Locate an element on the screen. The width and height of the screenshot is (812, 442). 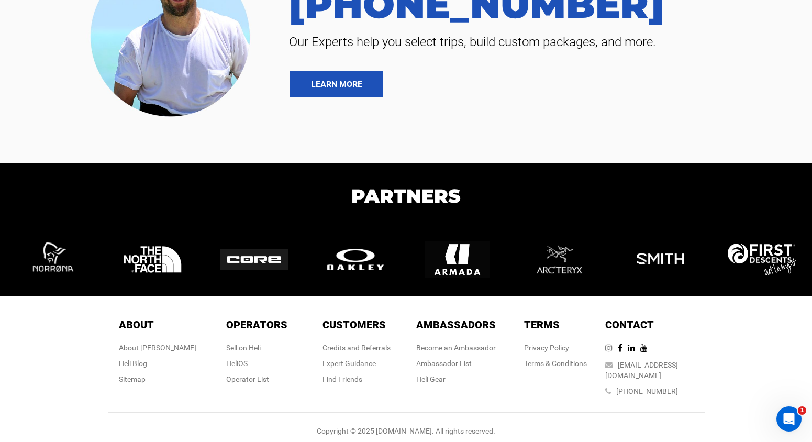
span: Ambassadors is located at coordinates (456, 325).